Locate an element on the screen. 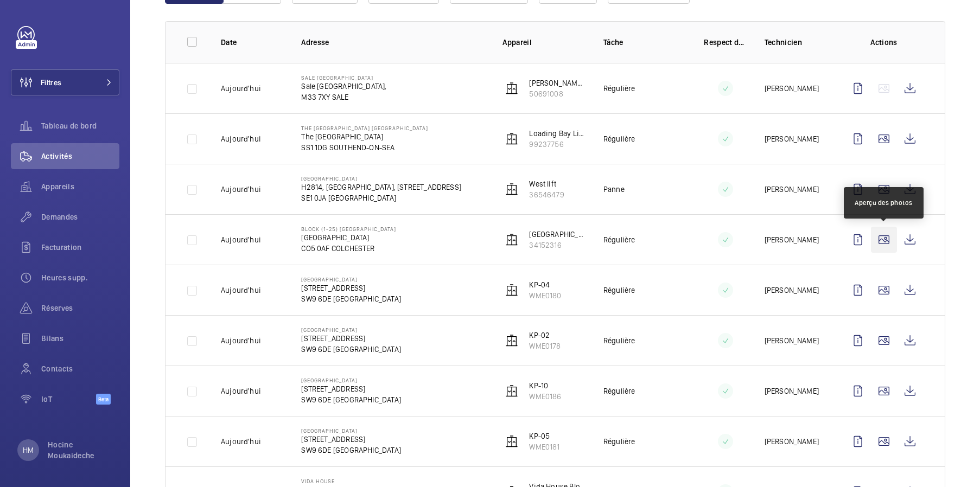 This screenshot has width=980, height=487. p: WME0186 is located at coordinates (545, 397).